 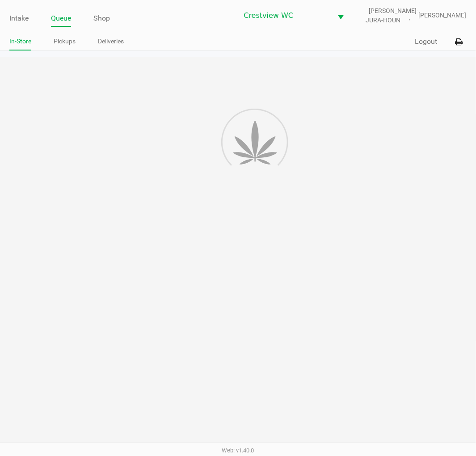 I want to click on a: Intake, so click(x=19, y=18).